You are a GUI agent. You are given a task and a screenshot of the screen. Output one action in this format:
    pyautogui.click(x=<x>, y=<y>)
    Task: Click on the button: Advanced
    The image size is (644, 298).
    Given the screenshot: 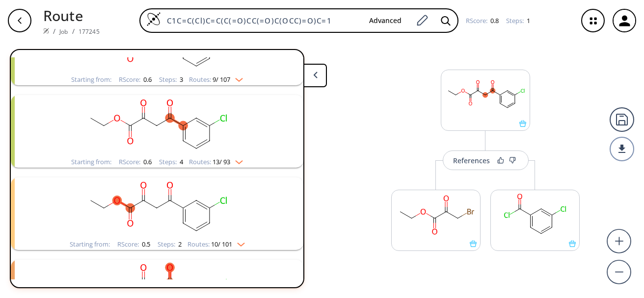 What is the action you would take?
    pyautogui.click(x=385, y=21)
    